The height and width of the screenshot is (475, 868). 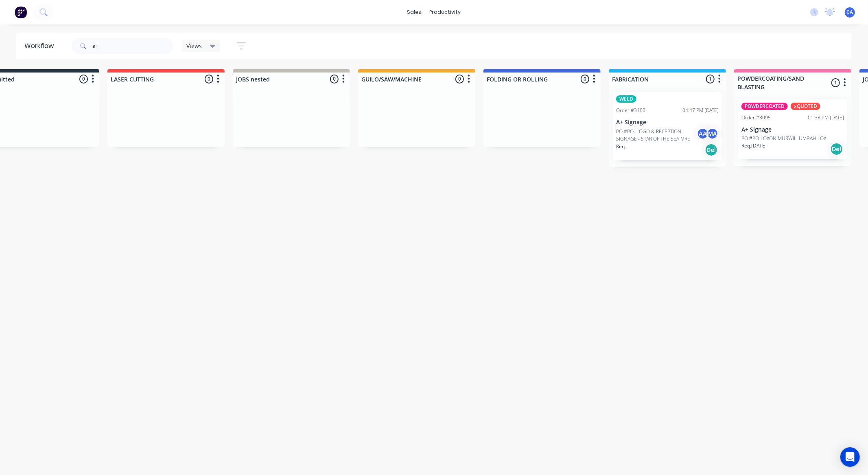 I want to click on p: PO #PO- LOGO & RECEPTION SIGNAGE - STAR OF THE SEA MRE, so click(x=656, y=135).